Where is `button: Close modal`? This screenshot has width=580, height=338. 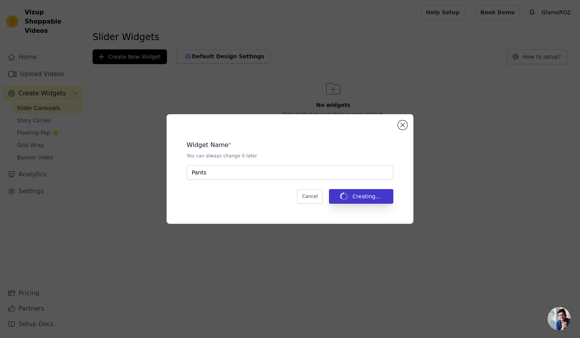
button: Close modal is located at coordinates (403, 125).